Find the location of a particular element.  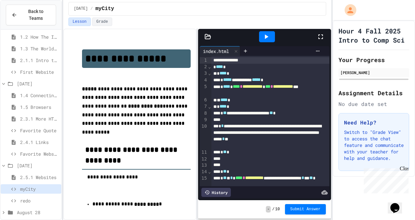

div: 3 is located at coordinates (204, 73).